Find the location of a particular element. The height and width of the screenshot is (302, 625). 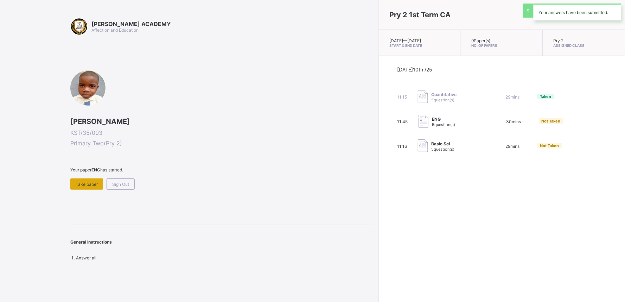

span: ENG is located at coordinates (444, 119).